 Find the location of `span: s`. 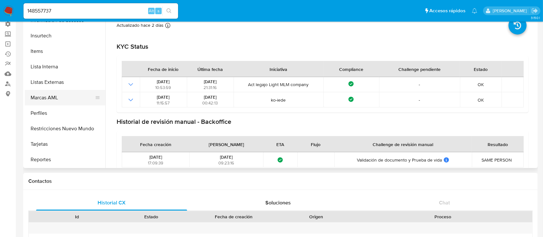

span: s is located at coordinates (158, 11).